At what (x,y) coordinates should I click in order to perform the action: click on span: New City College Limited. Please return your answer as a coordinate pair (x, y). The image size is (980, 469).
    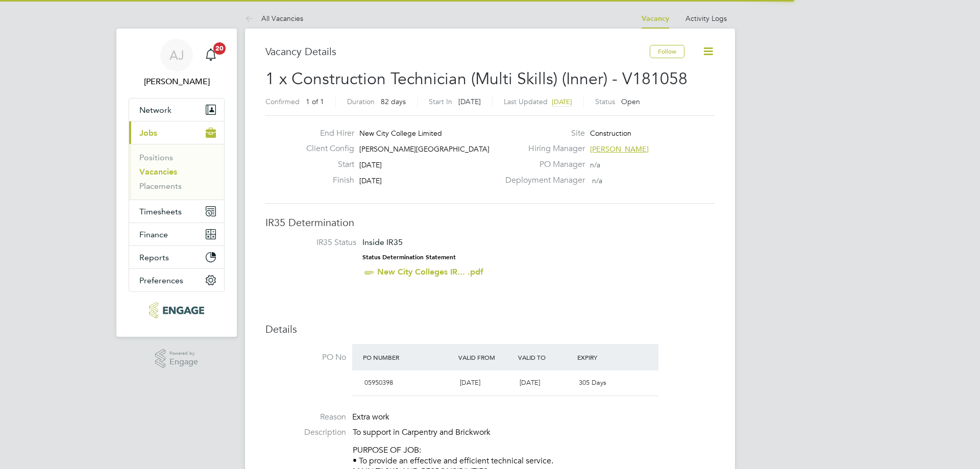
    Looking at the image, I should click on (401, 133).